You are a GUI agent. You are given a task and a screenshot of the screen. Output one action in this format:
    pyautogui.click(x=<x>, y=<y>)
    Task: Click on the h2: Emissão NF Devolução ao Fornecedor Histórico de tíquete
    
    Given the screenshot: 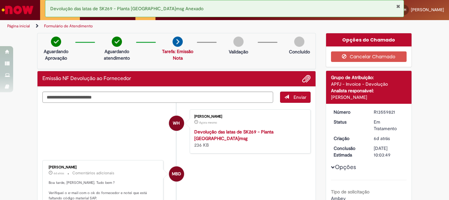 What is the action you would take?
    pyautogui.click(x=87, y=79)
    